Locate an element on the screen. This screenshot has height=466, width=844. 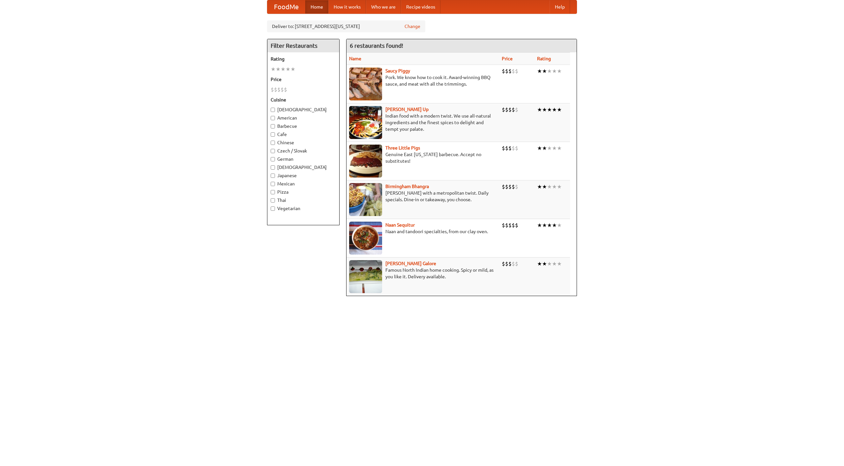
a: Who we are is located at coordinates (383, 7).